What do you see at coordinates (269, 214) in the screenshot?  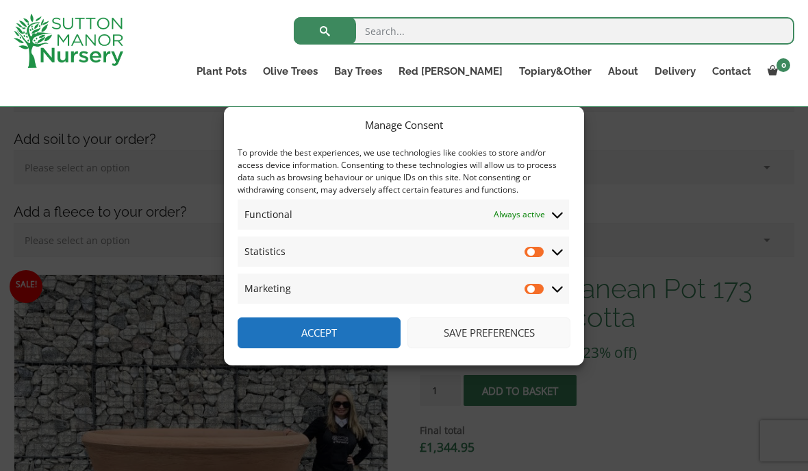 I see `span: Functional` at bounding box center [269, 214].